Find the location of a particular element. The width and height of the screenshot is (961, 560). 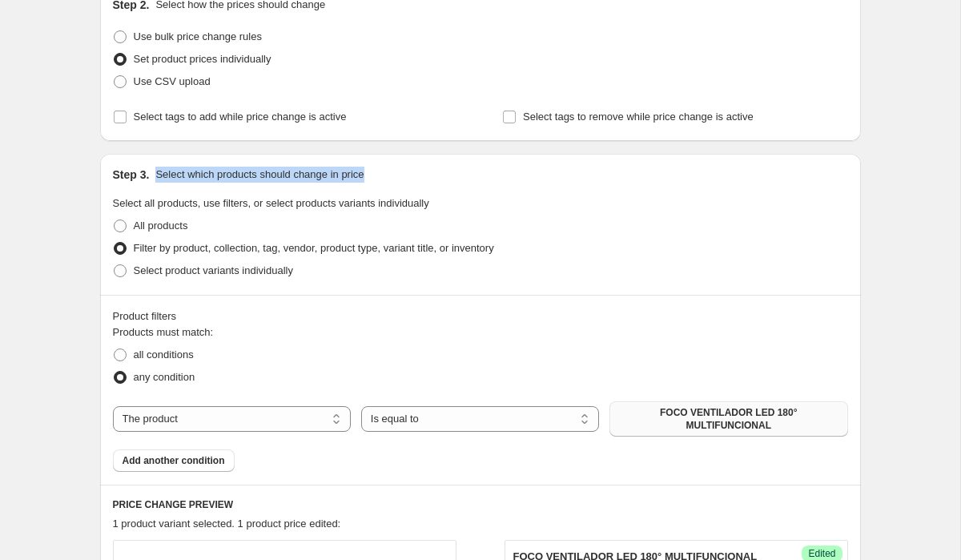

span: Select tags to remove while price change is active is located at coordinates (638, 116).